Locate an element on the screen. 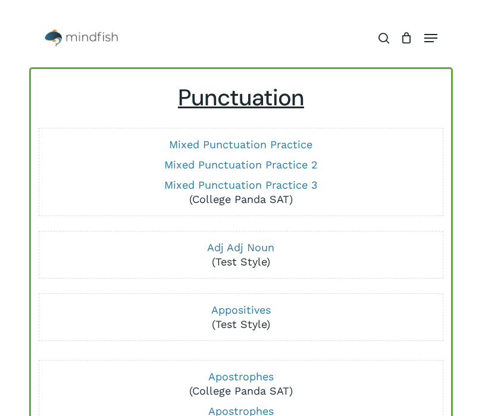 The image size is (482, 416). a: Navigation Menu is located at coordinates (431, 38).